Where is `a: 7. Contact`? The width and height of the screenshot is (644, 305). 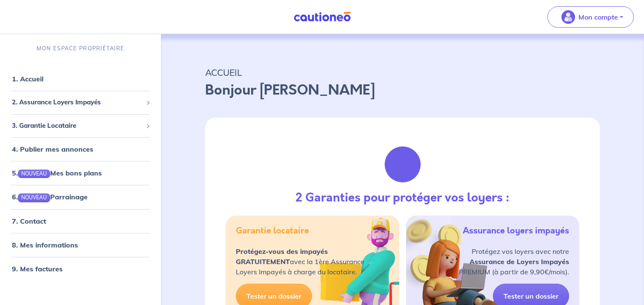 a: 7. Contact is located at coordinates (29, 221).